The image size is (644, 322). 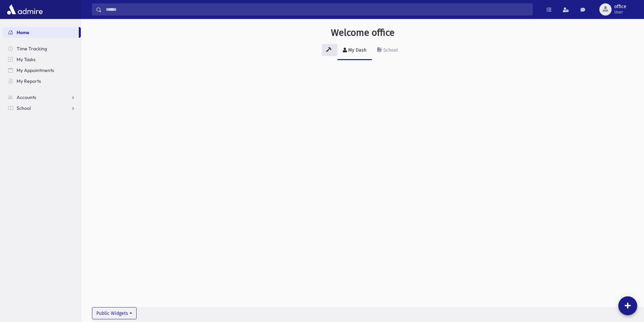 What do you see at coordinates (24, 108) in the screenshot?
I see `span: School` at bounding box center [24, 108].